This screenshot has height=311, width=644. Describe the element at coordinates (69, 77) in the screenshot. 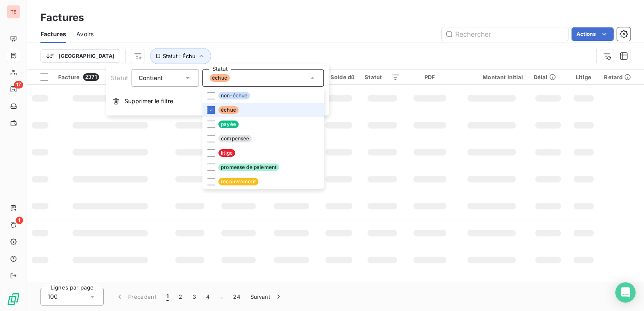

I see `span: Facture` at that location.